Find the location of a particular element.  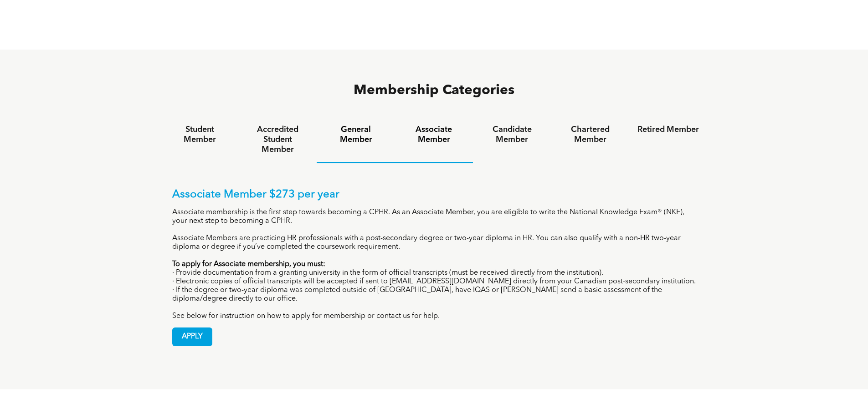

h4: Retired Member is located at coordinates (668, 130).